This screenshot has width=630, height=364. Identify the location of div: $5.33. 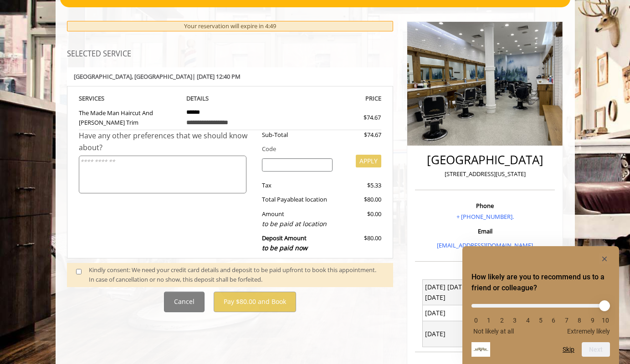
(360, 185).